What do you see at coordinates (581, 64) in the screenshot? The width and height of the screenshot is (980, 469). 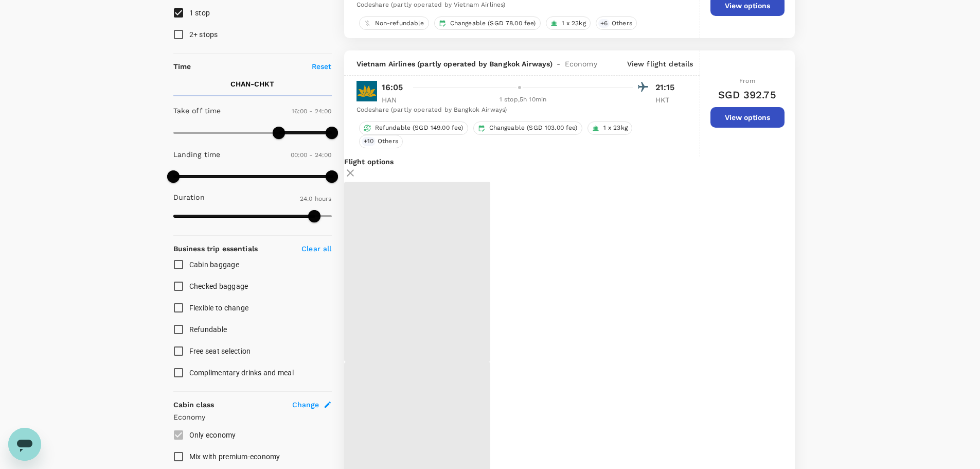 I see `span: Economy` at bounding box center [581, 64].